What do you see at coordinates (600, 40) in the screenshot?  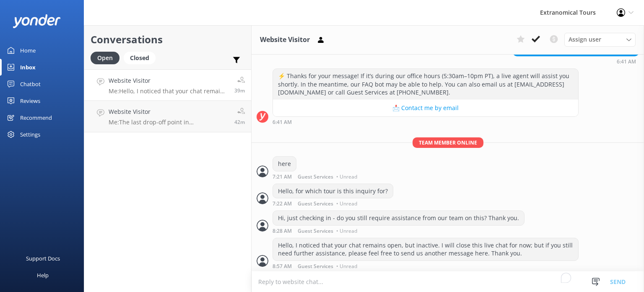 I see `div: Assign User` at bounding box center [600, 40].